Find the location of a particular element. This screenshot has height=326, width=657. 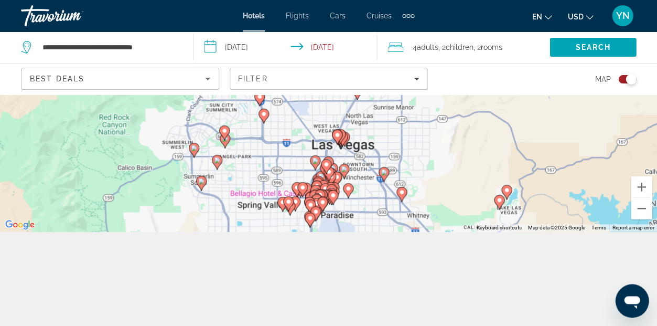

span: rooms is located at coordinates (491, 47).